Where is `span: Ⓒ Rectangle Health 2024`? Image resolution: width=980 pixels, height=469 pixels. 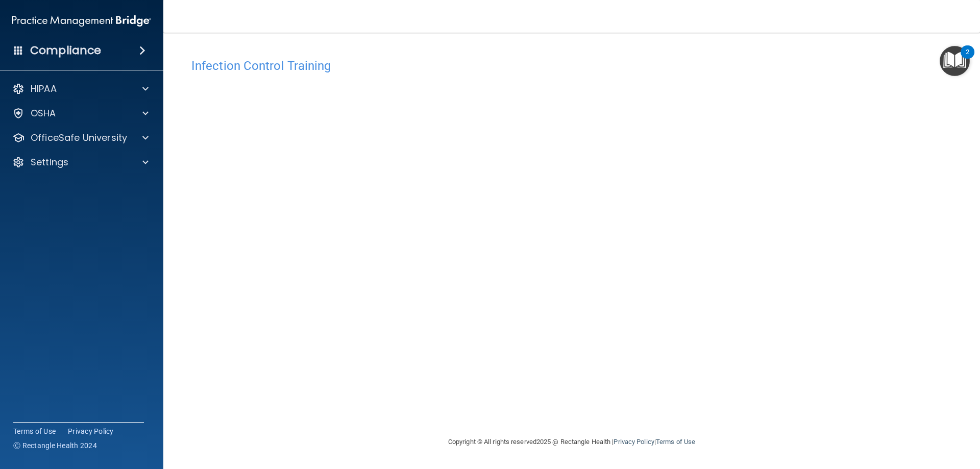 span: Ⓒ Rectangle Health 2024 is located at coordinates (55, 446).